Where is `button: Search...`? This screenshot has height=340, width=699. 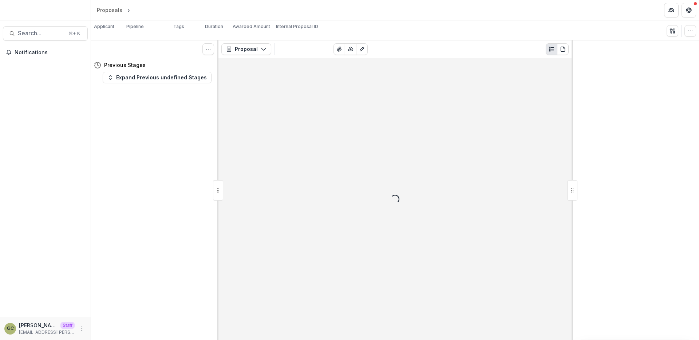
button: Search... is located at coordinates (45, 34).